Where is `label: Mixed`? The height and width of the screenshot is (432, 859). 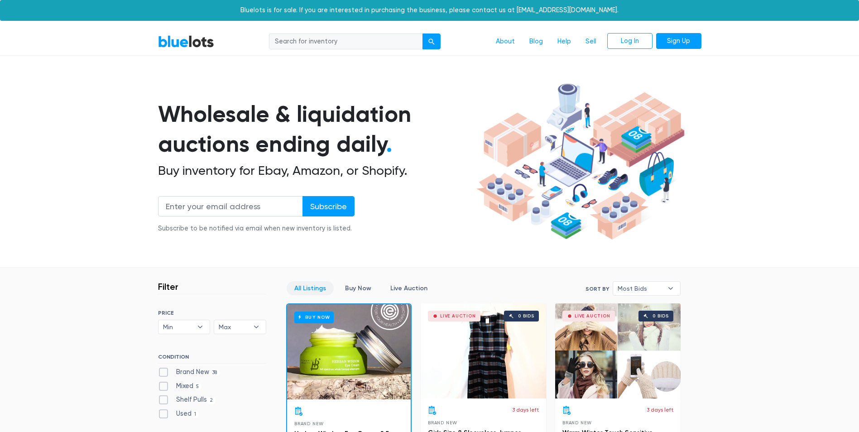
label: Mixed is located at coordinates (180, 386).